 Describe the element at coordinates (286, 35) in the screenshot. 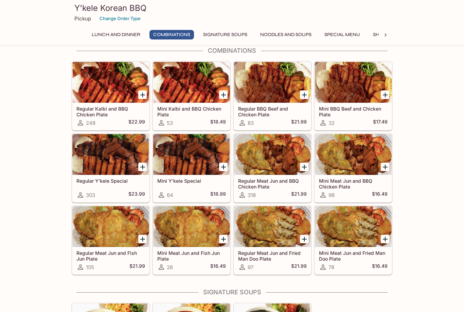

I see `button: Noodles and Soups` at that location.